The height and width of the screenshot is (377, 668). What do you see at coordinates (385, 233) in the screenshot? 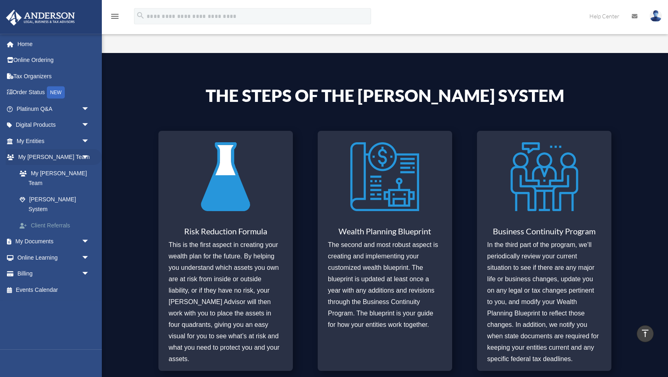
I see `h3: Wealth Planning Blueprint` at bounding box center [385, 233].